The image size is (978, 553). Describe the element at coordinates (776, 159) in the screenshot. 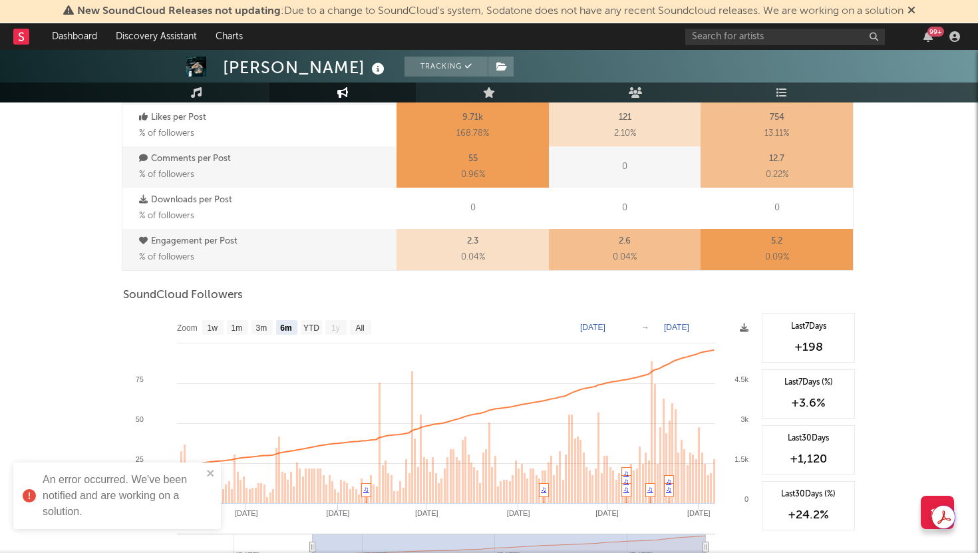

I see `p: 12.7` at that location.